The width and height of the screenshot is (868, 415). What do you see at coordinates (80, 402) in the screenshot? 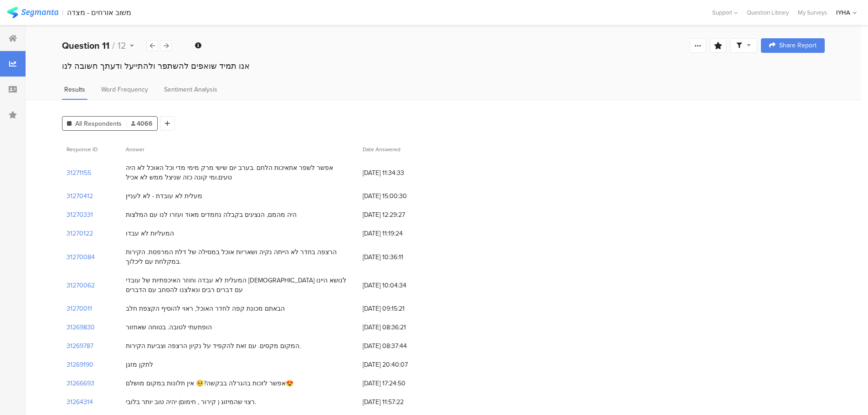
I see `section: 31264314` at bounding box center [80, 402].